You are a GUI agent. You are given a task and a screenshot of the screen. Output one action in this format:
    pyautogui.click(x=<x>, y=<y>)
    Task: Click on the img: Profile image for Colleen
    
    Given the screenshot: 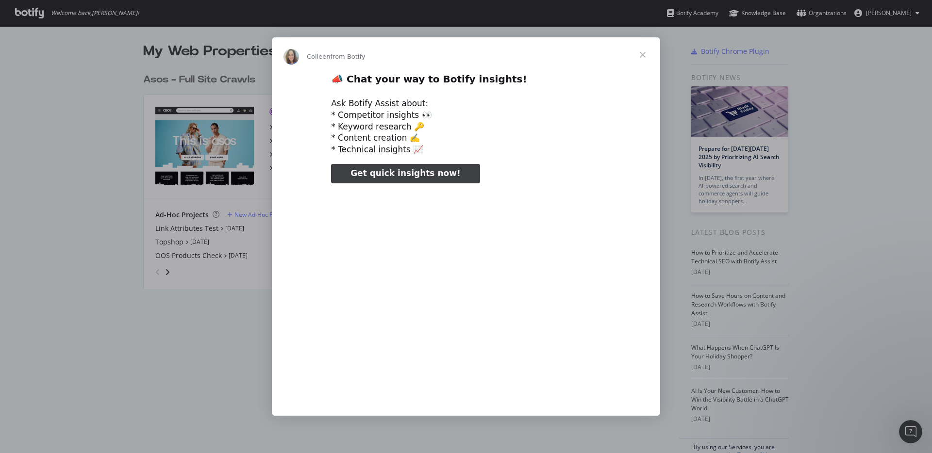 What is the action you would take?
    pyautogui.click(x=291, y=57)
    